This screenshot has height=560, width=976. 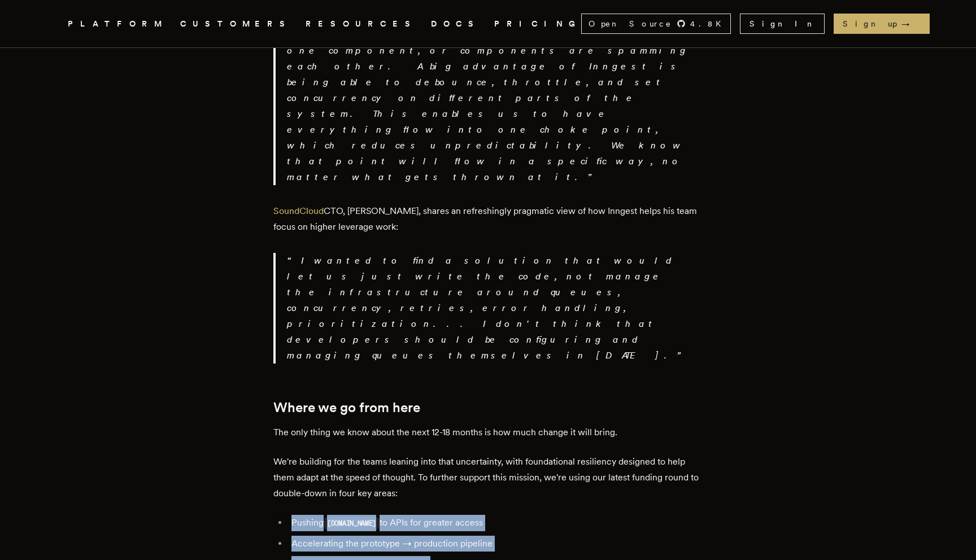 What do you see at coordinates (117, 23) in the screenshot?
I see `span: PLATFORM` at bounding box center [117, 23].